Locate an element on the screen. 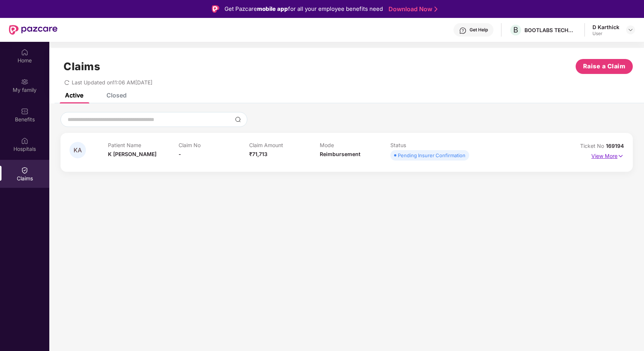  img: svg+xml;base64,PHN2ZyBpZD0iQ2xhaW0iIHhtbG5zPSJodHRwOi8vd3d3LnczLm9yZy8yMDAwL3N2ZyIgd2lkdGg9IjIwIi... is located at coordinates (25, 171).